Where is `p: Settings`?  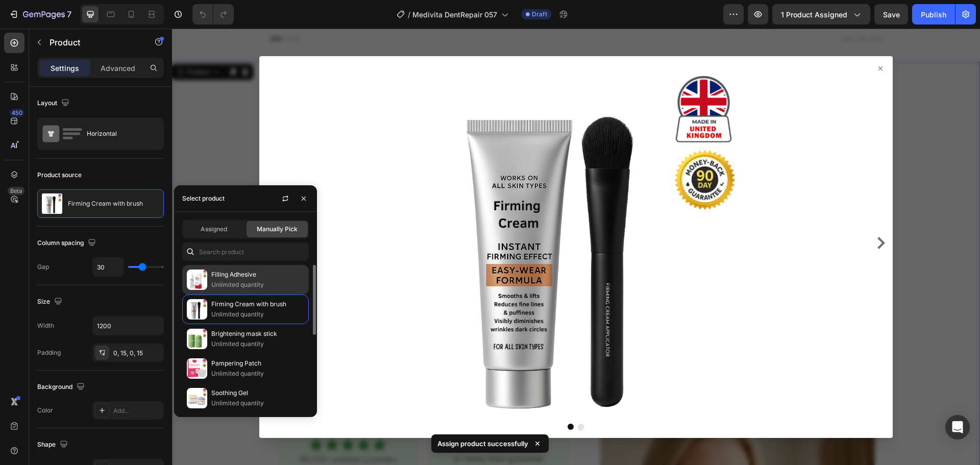 p: Settings is located at coordinates (65, 68).